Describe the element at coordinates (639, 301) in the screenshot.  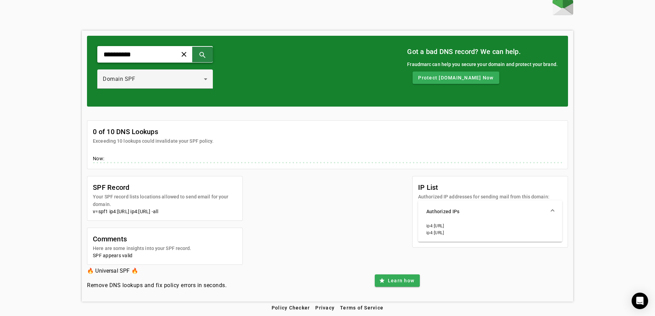
I see `div: Open Intercom Messenger` at that location.